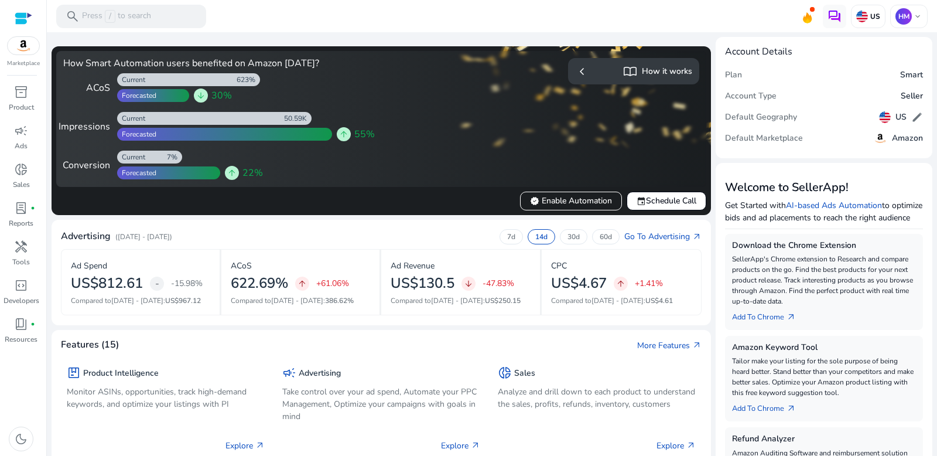 The height and width of the screenshot is (456, 937). I want to click on span: lab_profile, so click(21, 208).